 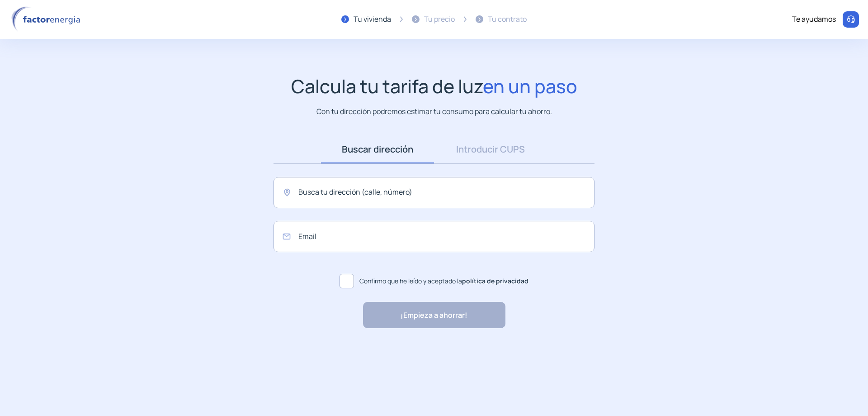 I want to click on span: en un paso, so click(x=530, y=86).